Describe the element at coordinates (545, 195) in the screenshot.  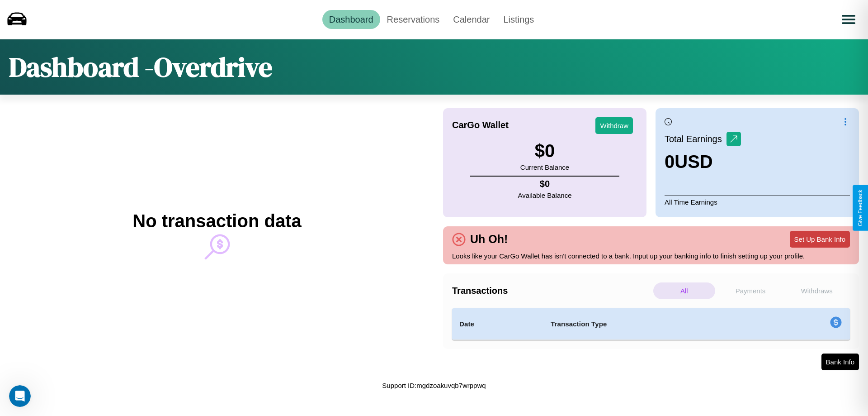
I see `p: Available Balance` at that location.